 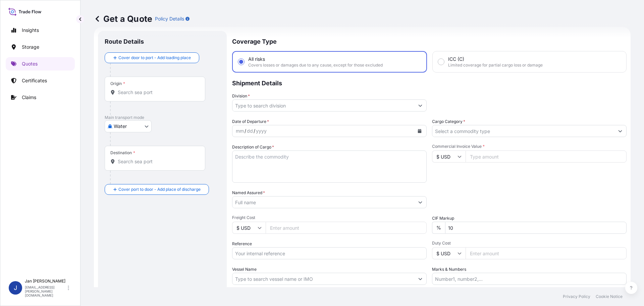 What do you see at coordinates (529, 146) in the screenshot?
I see `span: Commercial Invoice Value` at bounding box center [529, 146].